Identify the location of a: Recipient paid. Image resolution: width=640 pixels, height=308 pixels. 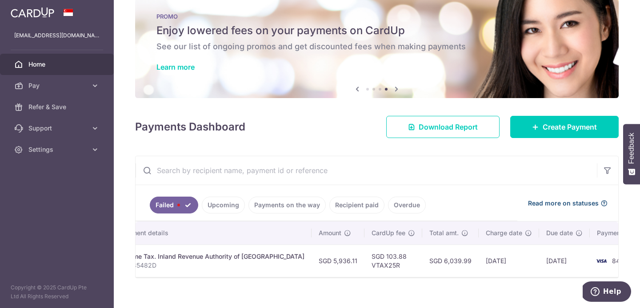
(357, 205).